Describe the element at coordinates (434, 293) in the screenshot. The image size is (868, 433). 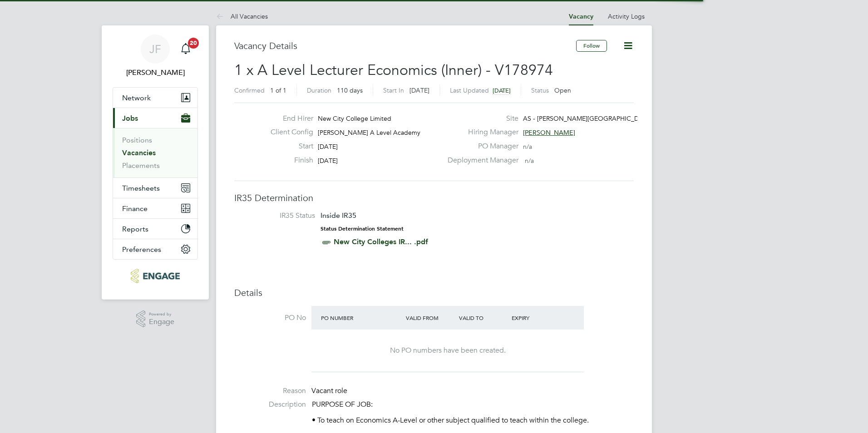
I see `h3: Details` at that location.